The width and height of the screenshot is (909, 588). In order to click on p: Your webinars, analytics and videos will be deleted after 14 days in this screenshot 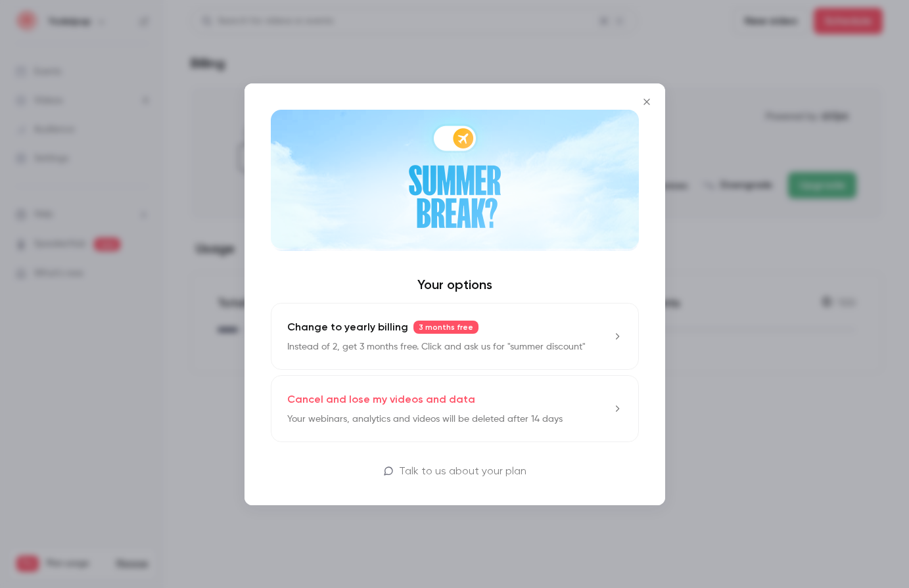, I will do `click(424, 419)`.